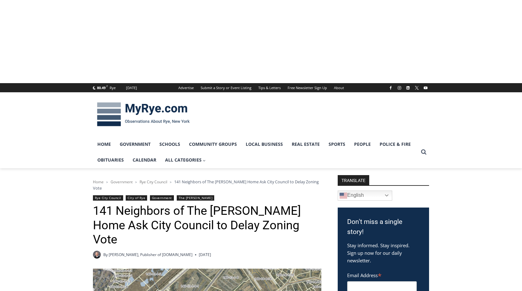 This screenshot has height=291, width=522. What do you see at coordinates (143, 114) in the screenshot?
I see `img: MyRye.com` at bounding box center [143, 114].